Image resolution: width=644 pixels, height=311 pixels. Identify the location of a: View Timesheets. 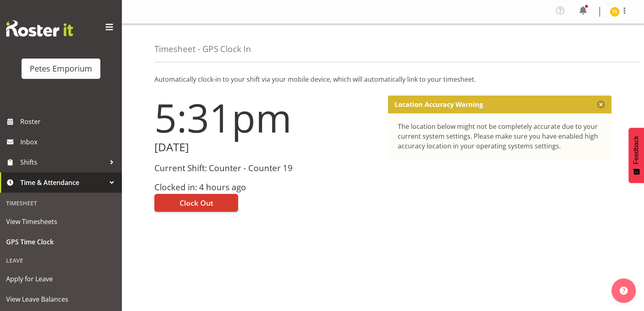
(61, 221).